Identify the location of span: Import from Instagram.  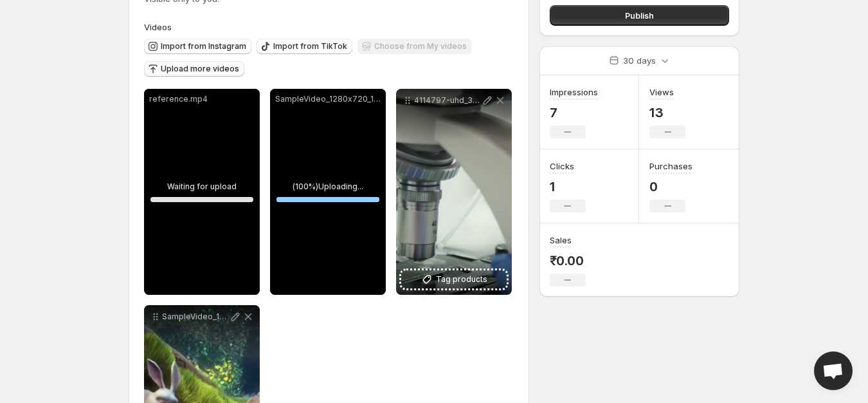
(203, 46).